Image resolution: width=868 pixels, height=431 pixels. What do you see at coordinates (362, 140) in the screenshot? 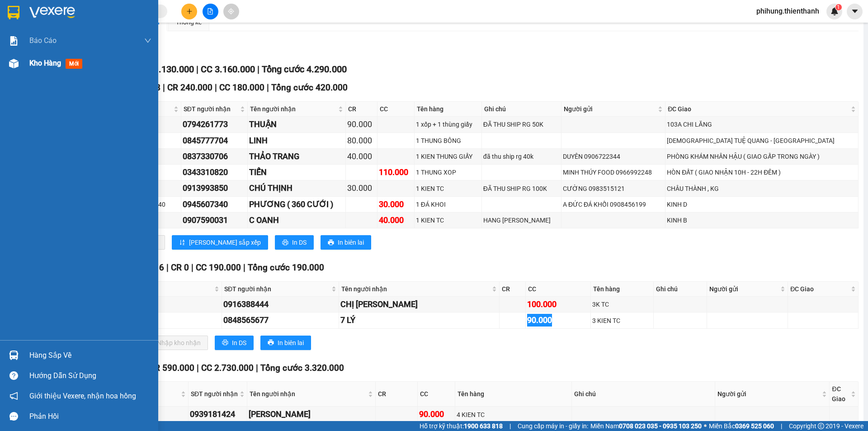
I see `div: 80.000` at bounding box center [362, 140].